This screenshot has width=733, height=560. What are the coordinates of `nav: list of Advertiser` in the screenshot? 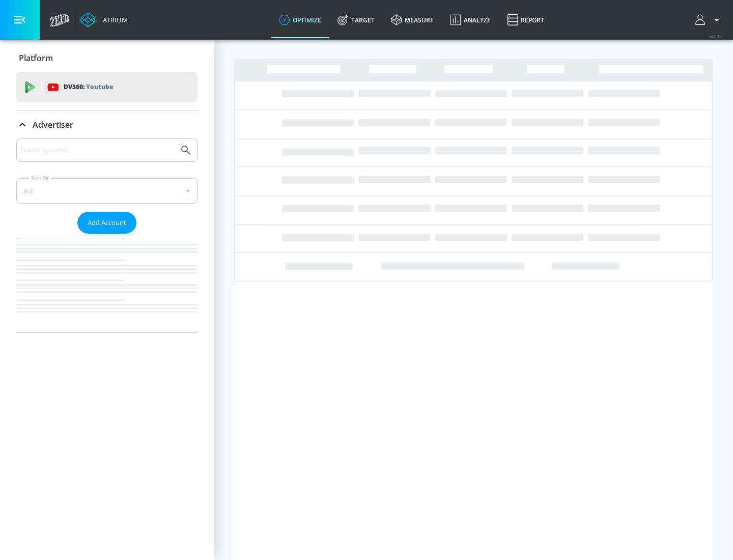 It's located at (107, 283).